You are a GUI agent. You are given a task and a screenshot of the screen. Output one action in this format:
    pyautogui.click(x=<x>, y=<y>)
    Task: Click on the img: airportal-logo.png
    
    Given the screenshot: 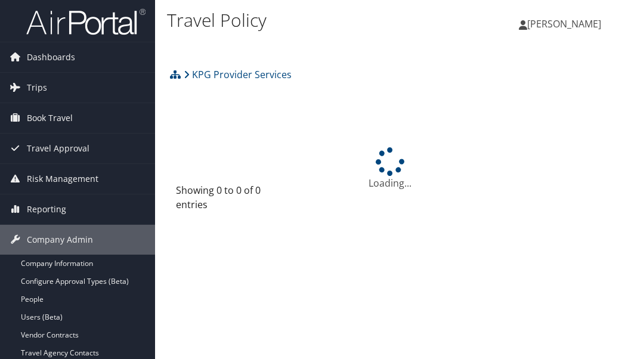 What is the action you would take?
    pyautogui.click(x=86, y=21)
    